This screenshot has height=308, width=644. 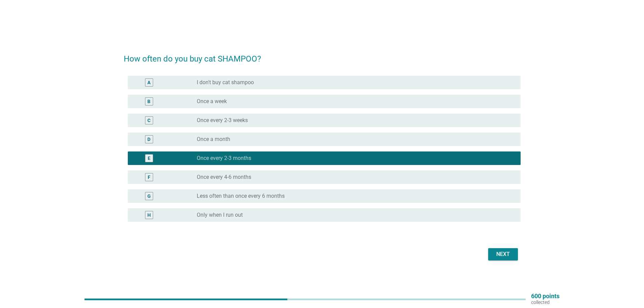 What do you see at coordinates (148, 101) in the screenshot?
I see `div: B` at bounding box center [148, 101].